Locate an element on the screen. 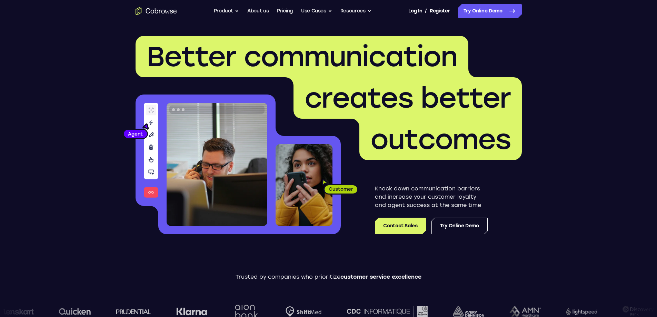  button: Resources is located at coordinates (356, 11).